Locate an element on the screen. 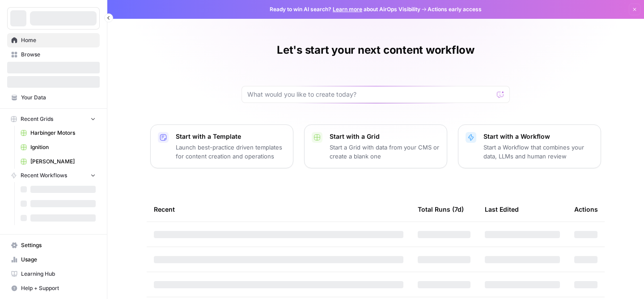 Image resolution: width=644 pixels, height=299 pixels. a: Learn more is located at coordinates (347, 9).